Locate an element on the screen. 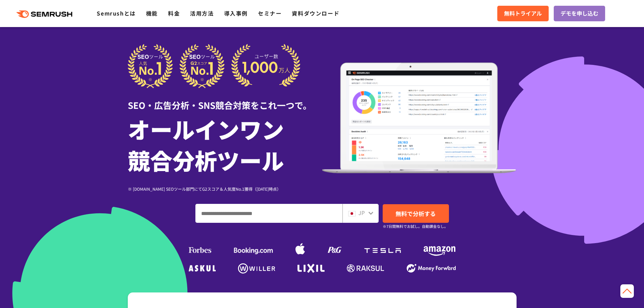 The height and width of the screenshot is (308, 644). small: ※7日間無料でお試し。自動課金なし。 is located at coordinates (415, 226).